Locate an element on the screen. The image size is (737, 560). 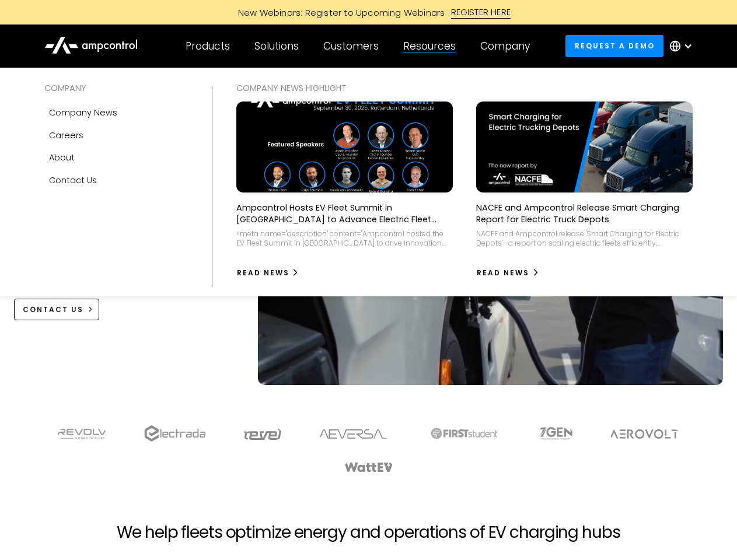
div: COMPANY NEWS Highlight is located at coordinates (464, 88).